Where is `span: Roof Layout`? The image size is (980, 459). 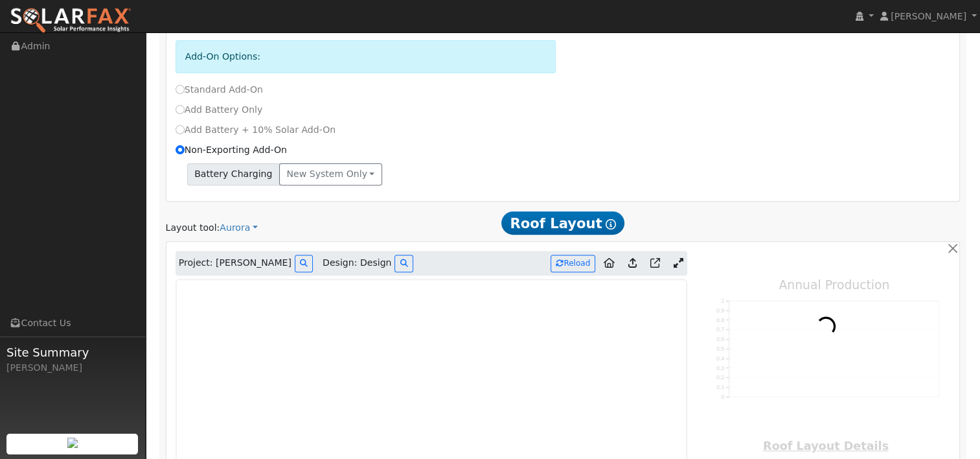 span: Roof Layout is located at coordinates (563, 223).